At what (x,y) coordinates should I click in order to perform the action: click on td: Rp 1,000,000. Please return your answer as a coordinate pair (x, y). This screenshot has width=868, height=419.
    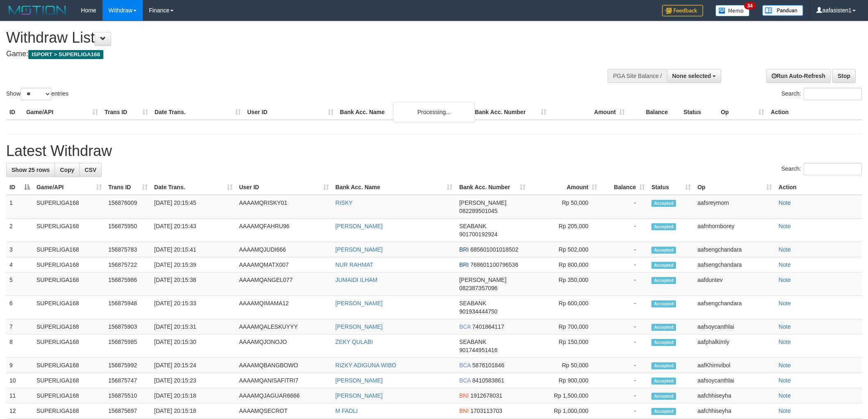
    Looking at the image, I should click on (565, 411).